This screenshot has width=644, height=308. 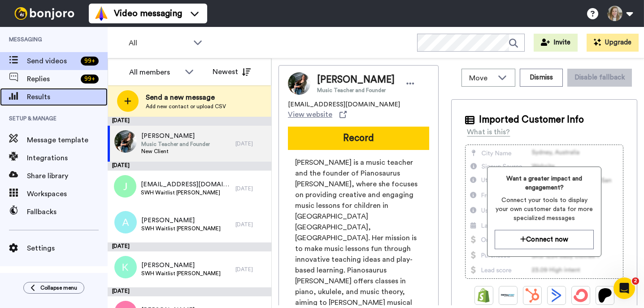 What do you see at coordinates (556, 43) in the screenshot?
I see `button: Invite` at bounding box center [556, 43].